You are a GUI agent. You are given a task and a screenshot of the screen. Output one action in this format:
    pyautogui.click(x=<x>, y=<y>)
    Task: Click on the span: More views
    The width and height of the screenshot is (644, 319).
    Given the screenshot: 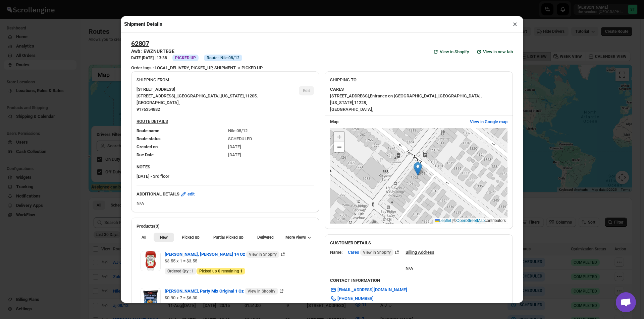 What is the action you would take?
    pyautogui.click(x=296, y=237)
    